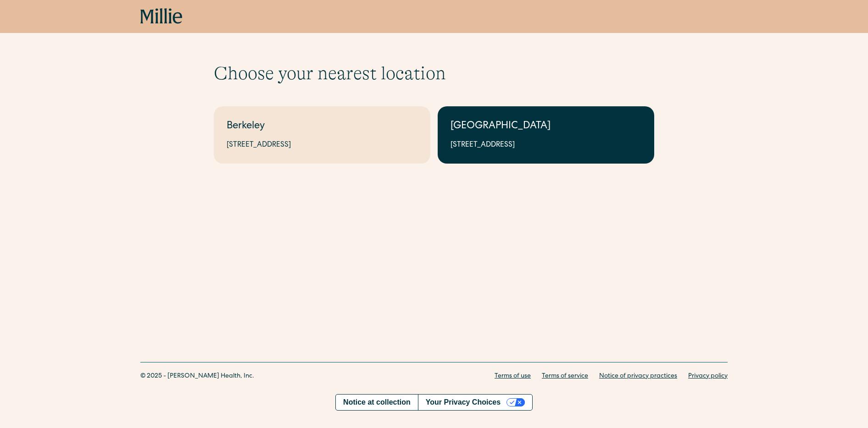 This screenshot has height=428, width=868. What do you see at coordinates (513, 376) in the screenshot?
I see `a: Terms of use` at bounding box center [513, 376].